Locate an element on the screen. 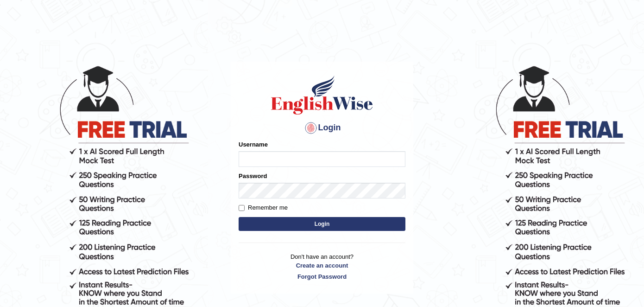  label: Password is located at coordinates (253, 176).